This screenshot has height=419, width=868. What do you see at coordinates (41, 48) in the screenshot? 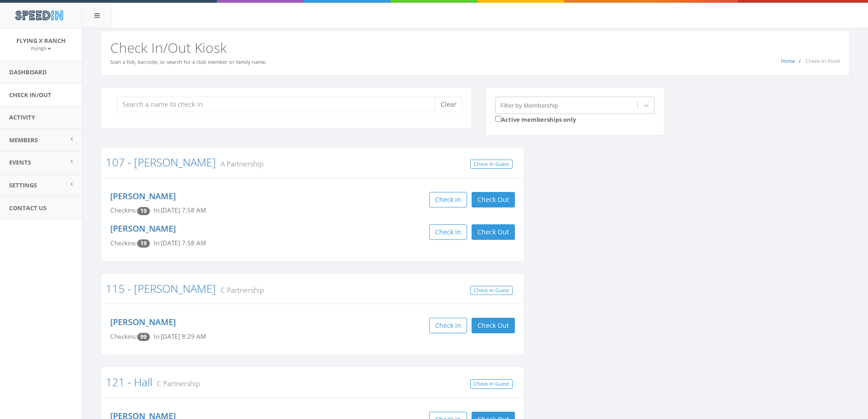
I see `a: FlyingX` at bounding box center [41, 48].